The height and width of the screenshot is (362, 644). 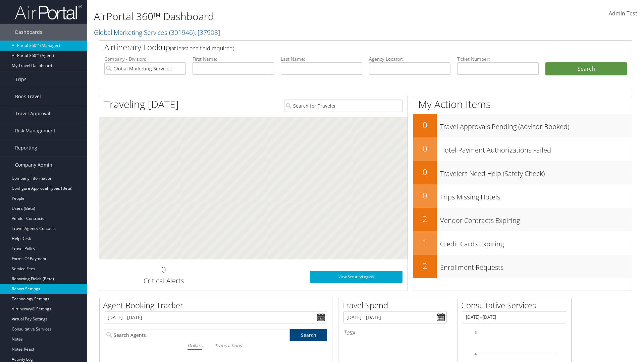 What do you see at coordinates (536, 219) in the screenshot?
I see `h3: Vendor Contracts Expiring` at bounding box center [536, 219].